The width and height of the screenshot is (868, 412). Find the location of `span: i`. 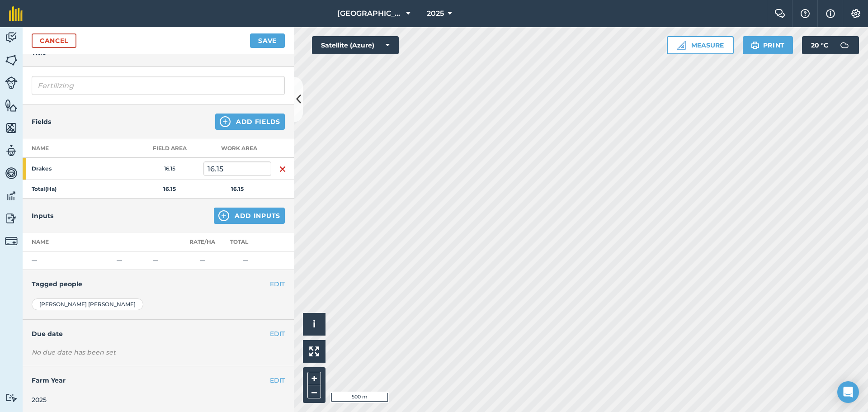

span: i is located at coordinates (314, 324).